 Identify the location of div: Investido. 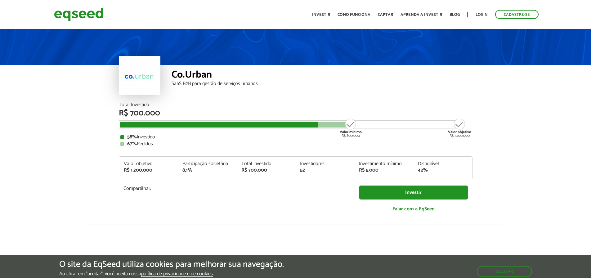
(296, 137).